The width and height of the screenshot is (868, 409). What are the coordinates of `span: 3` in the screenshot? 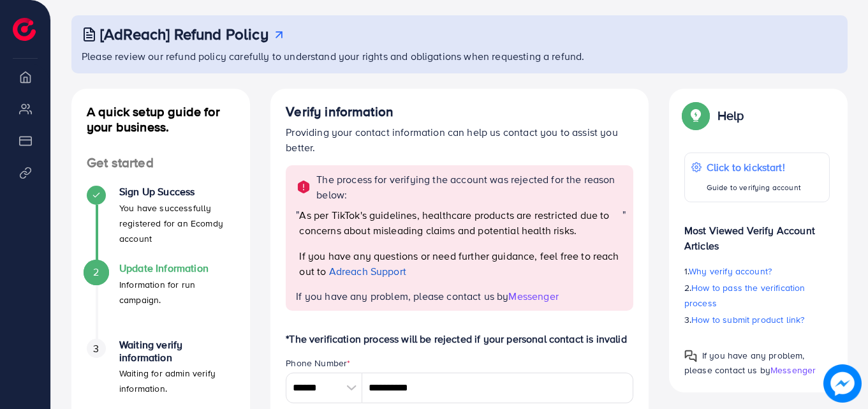 It's located at (96, 348).